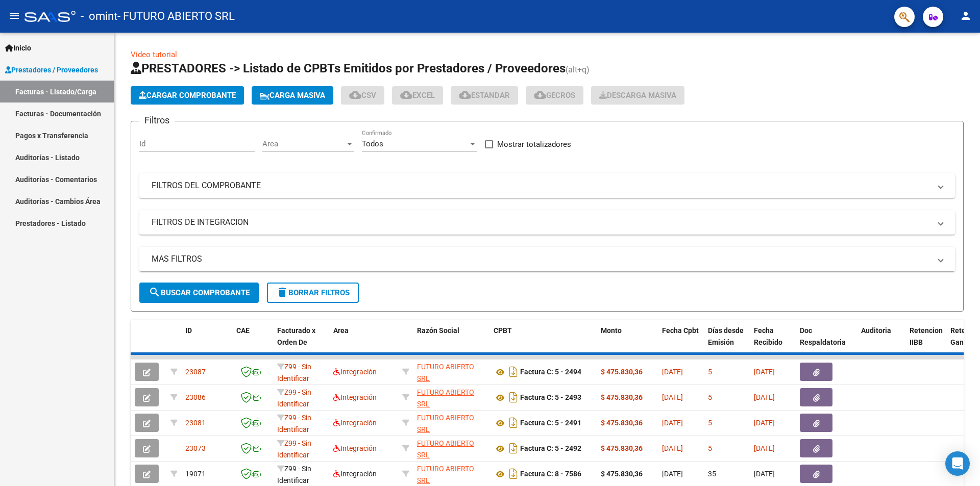 This screenshot has width=980, height=486. I want to click on span: Borrar Filtros, so click(313, 293).